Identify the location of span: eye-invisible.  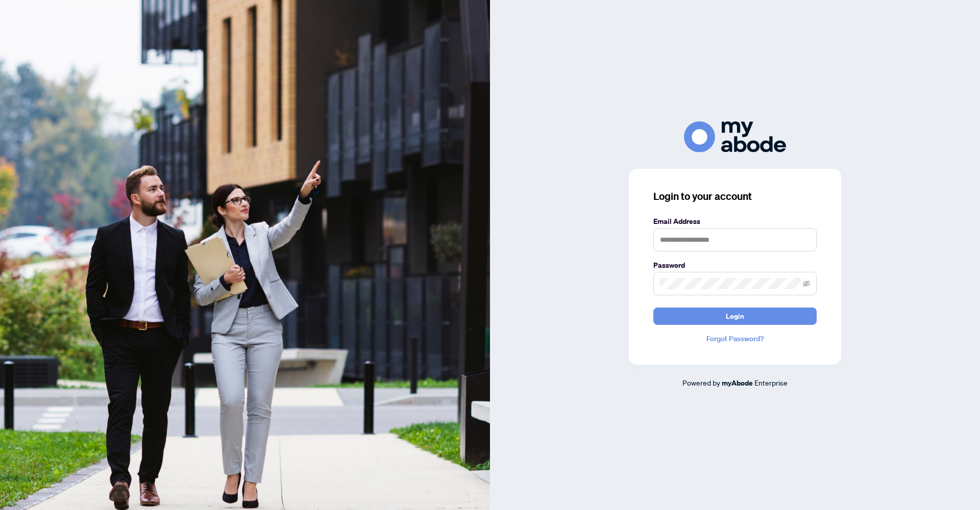
(806, 284).